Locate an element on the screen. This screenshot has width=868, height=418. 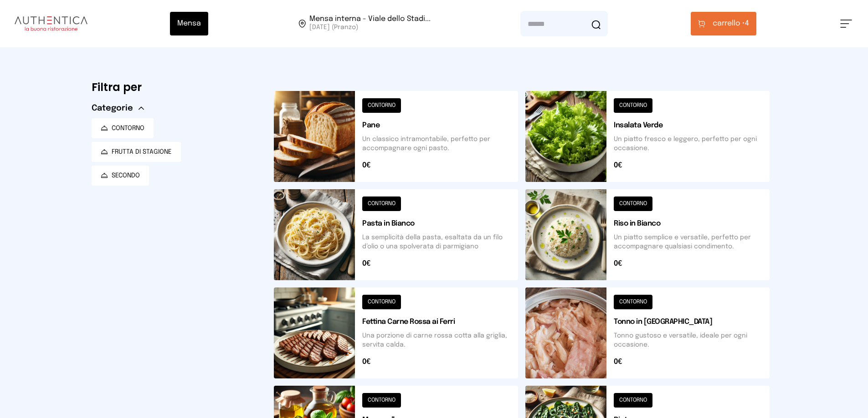
button: FRUTTA DI STAGIONE is located at coordinates (136, 152).